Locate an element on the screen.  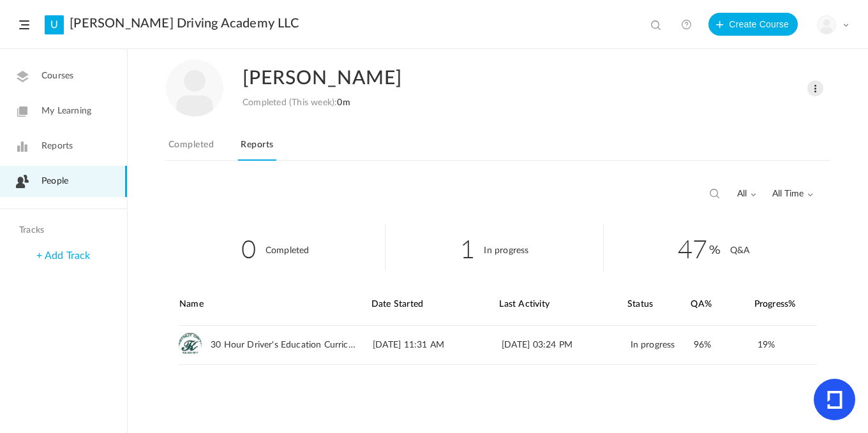
div: Date Started is located at coordinates (434, 305).